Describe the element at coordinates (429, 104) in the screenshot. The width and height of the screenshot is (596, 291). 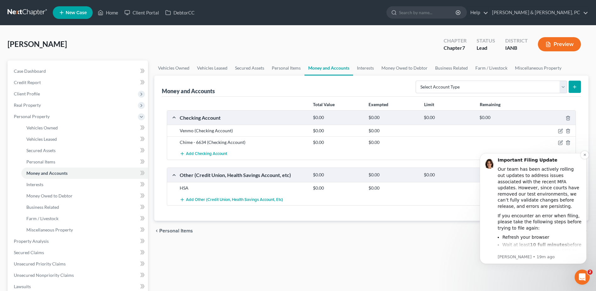
I see `strong: Limit` at that location.